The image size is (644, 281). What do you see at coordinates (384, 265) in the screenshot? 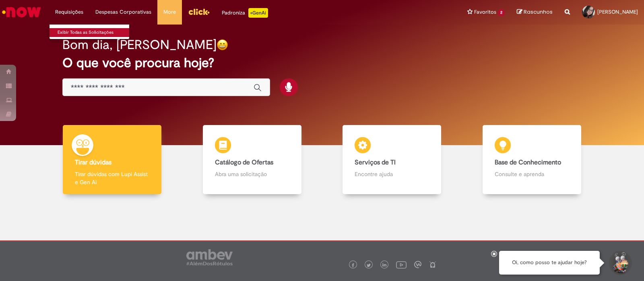
I see `img: logo_footer_linkedin.png` at bounding box center [384, 265].